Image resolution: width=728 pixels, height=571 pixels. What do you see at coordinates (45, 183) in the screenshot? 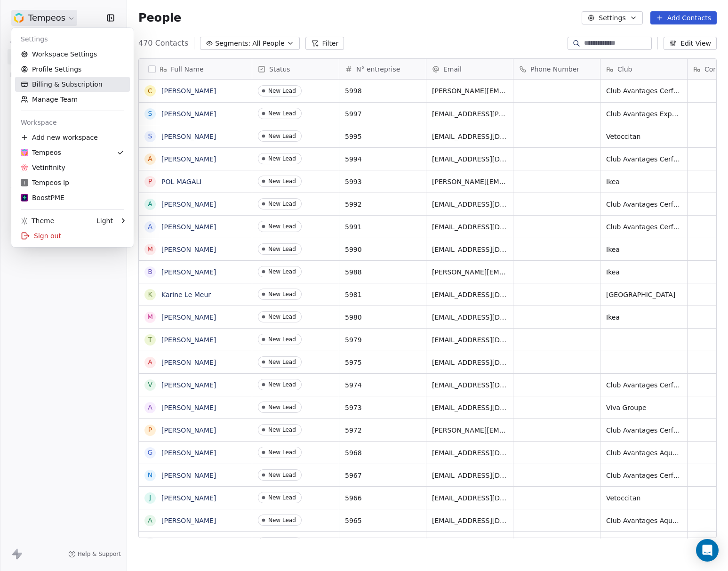
I see `div: Tempeos lp` at bounding box center [45, 183].